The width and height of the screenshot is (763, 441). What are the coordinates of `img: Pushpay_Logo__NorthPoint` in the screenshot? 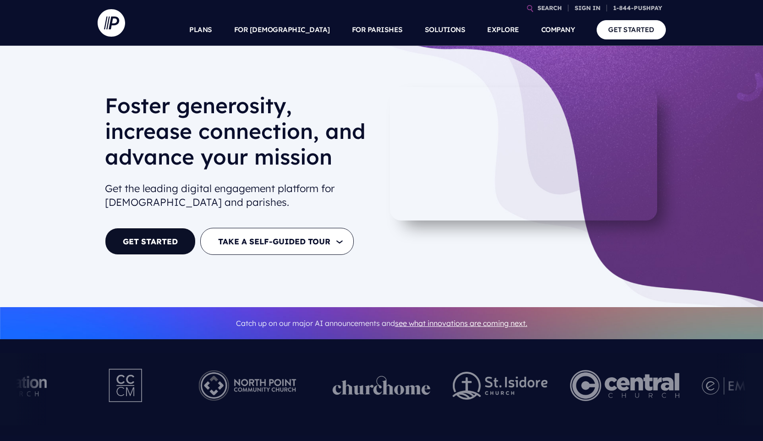 It's located at (248, 385).